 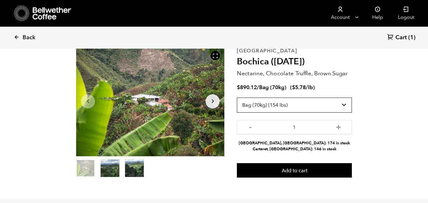 What do you see at coordinates (273, 87) in the screenshot?
I see `span: Bag (70kg)` at bounding box center [273, 87].